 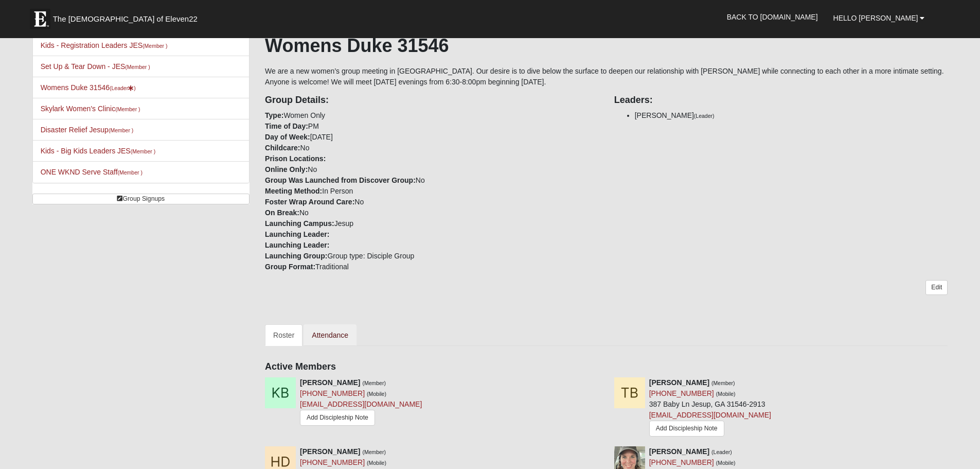 What do you see at coordinates (781, 101) in the screenshot?
I see `h4: Leaders:` at bounding box center [781, 101].